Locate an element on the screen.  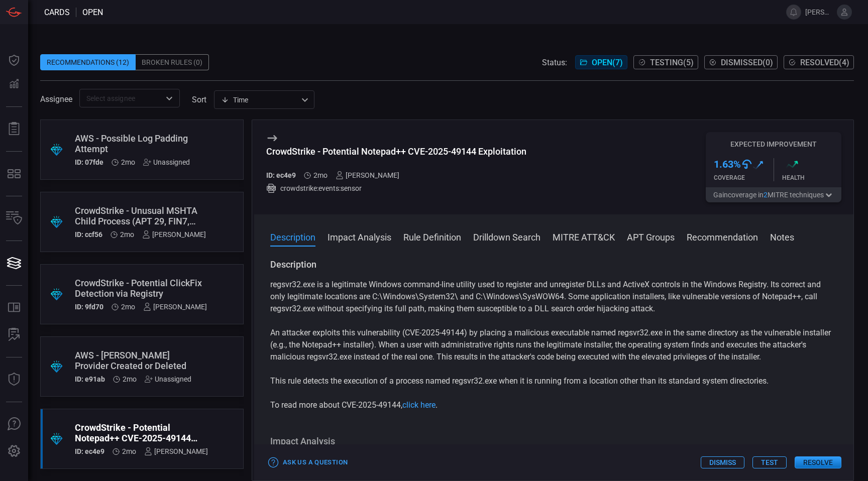
button: Detections is located at coordinates (14, 85).